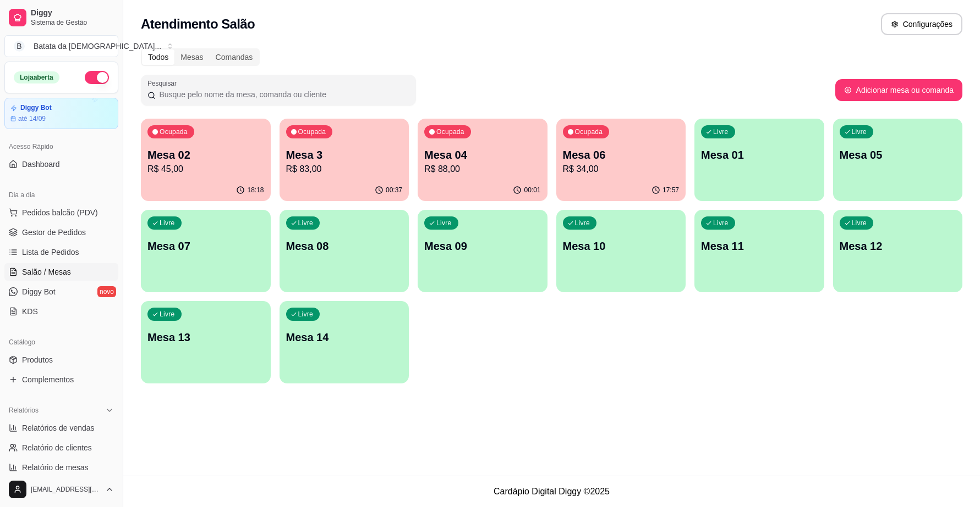  Describe the element at coordinates (205, 169) in the screenshot. I see `p: R$ 45,00` at that location.